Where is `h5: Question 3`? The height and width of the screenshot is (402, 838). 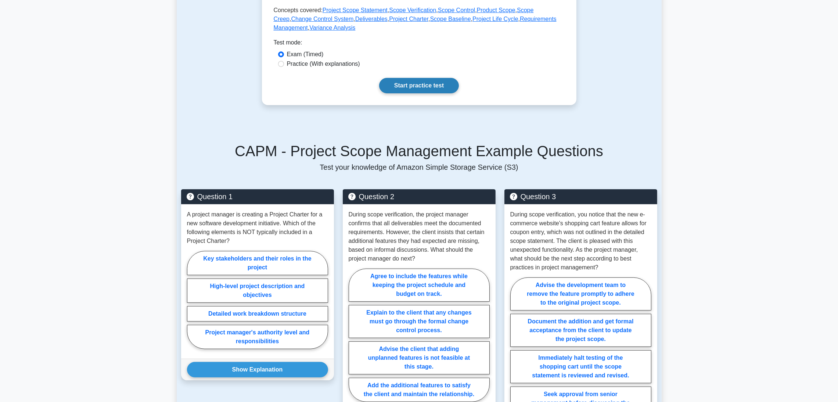 h5: Question 3 is located at coordinates (581, 196).